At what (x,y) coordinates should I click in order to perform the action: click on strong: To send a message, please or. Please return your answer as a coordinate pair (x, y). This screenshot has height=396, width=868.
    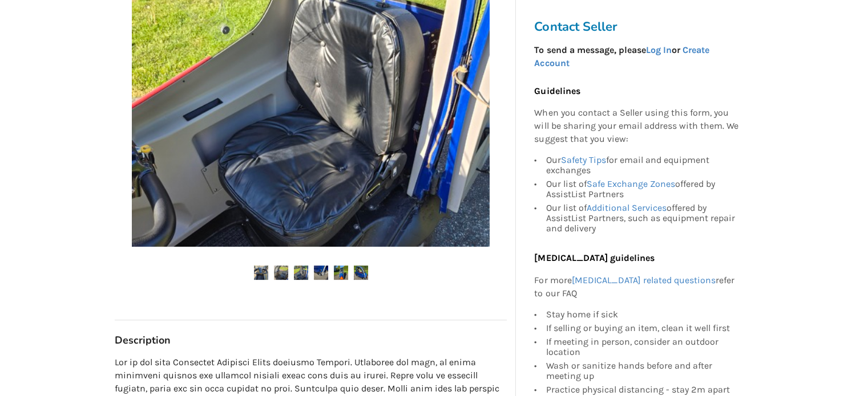
    Looking at the image, I should click on (621, 57).